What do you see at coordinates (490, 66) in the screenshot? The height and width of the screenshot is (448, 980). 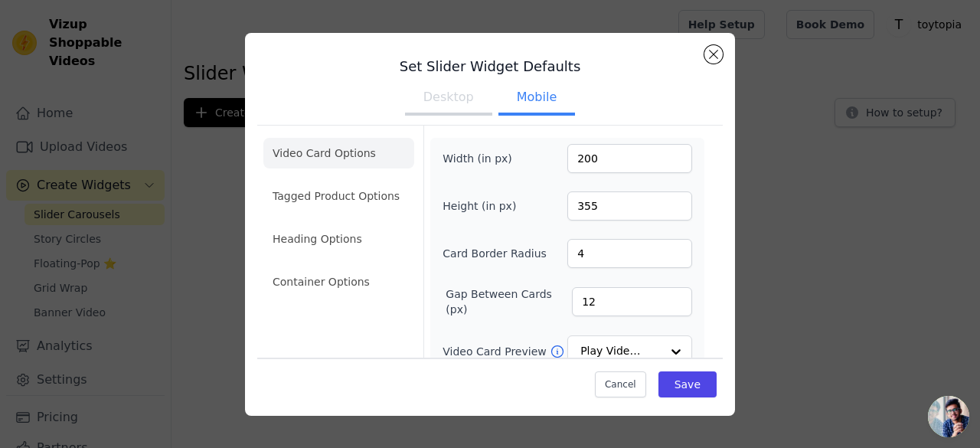 I see `h3: Set Slider Widget Defaults` at bounding box center [490, 66].